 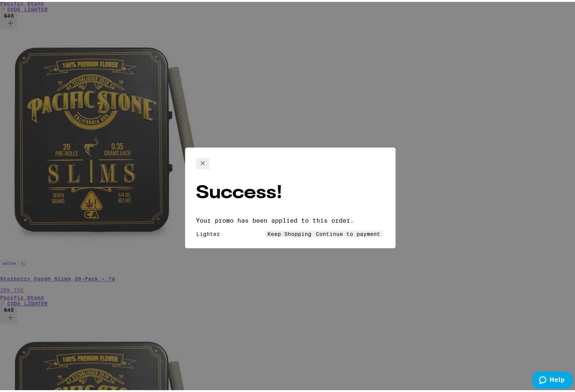 What do you see at coordinates (348, 232) in the screenshot?
I see `span: Continue to payment` at bounding box center [348, 232].